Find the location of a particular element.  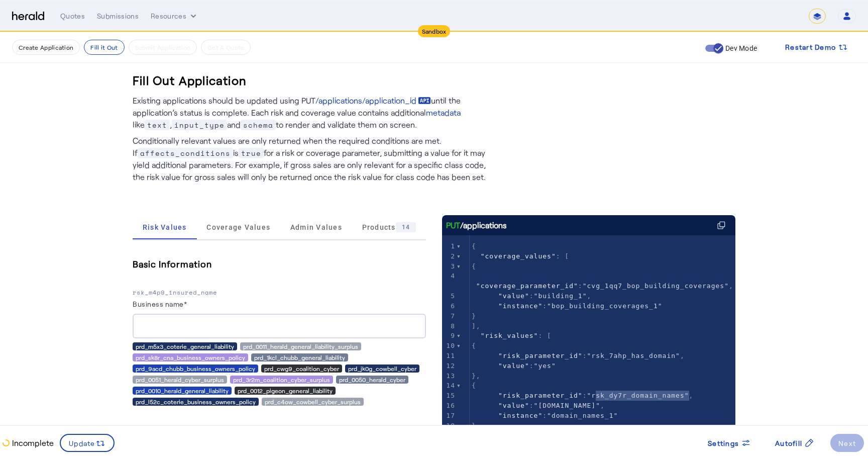

span: "domain_names_1" is located at coordinates (582, 416).